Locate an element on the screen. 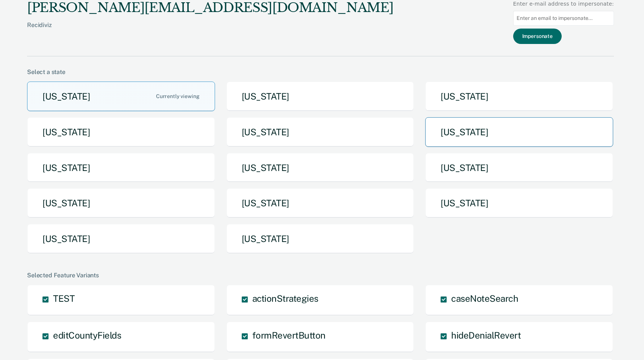 The width and height of the screenshot is (644, 360). span: caseNoteSearch is located at coordinates (485, 299).